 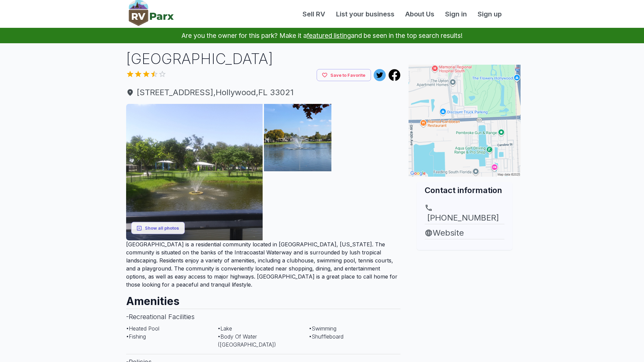 What do you see at coordinates (464, 121) in the screenshot?
I see `a: Map for Lakeside Park Estates` at bounding box center [464, 121].